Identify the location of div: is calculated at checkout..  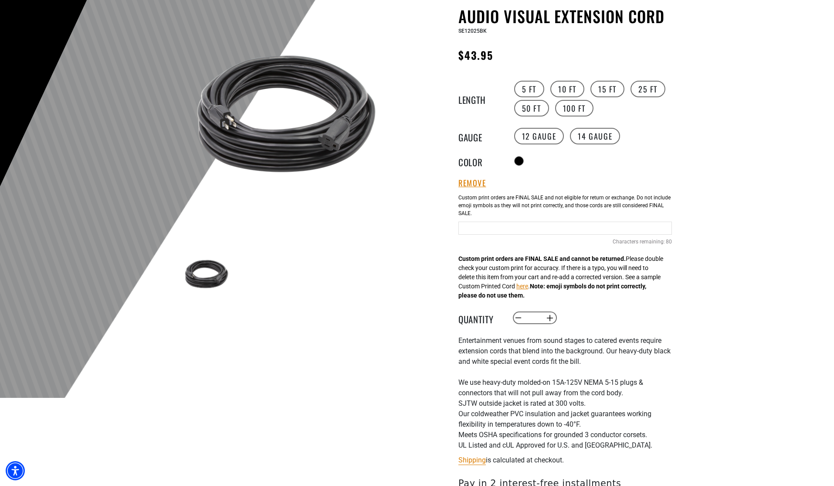
(565, 460).